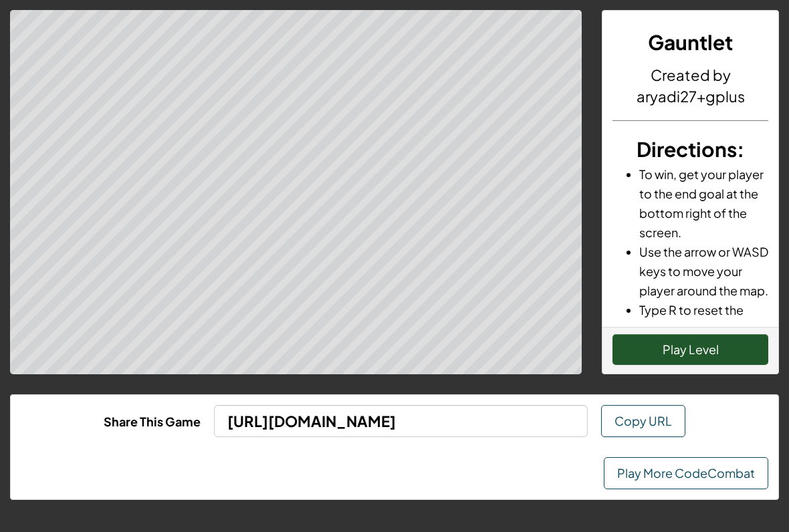 The width and height of the screenshot is (789, 532). Describe the element at coordinates (690, 85) in the screenshot. I see `h4: Created by aryadi27+gplus` at that location.